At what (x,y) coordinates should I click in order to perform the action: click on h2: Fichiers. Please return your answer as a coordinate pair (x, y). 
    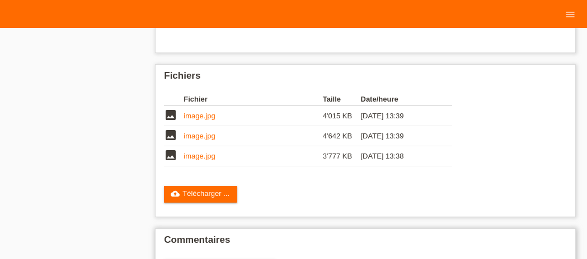
    Looking at the image, I should click on (365, 79).